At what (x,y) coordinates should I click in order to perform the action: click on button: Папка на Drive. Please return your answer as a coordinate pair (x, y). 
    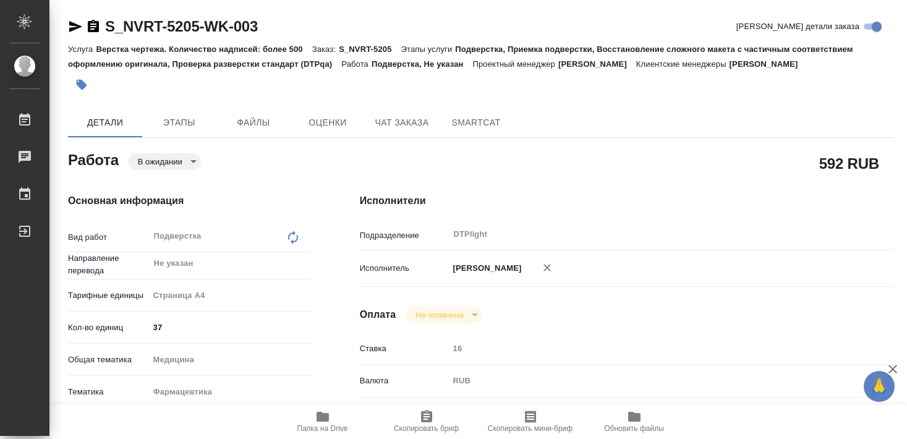
    Looking at the image, I should click on (323, 422).